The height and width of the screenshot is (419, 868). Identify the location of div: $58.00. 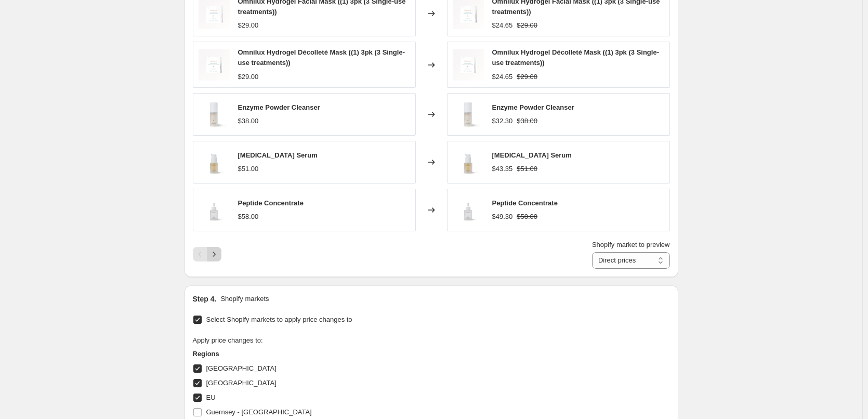
(249, 217).